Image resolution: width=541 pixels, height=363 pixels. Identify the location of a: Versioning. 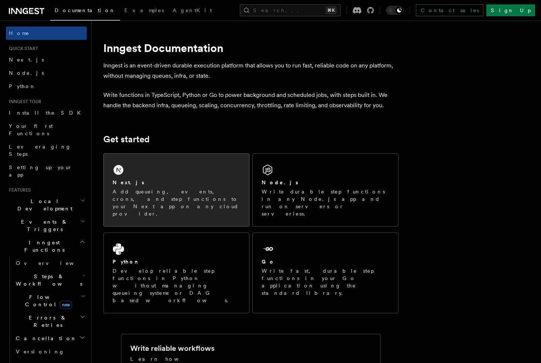
(50, 352).